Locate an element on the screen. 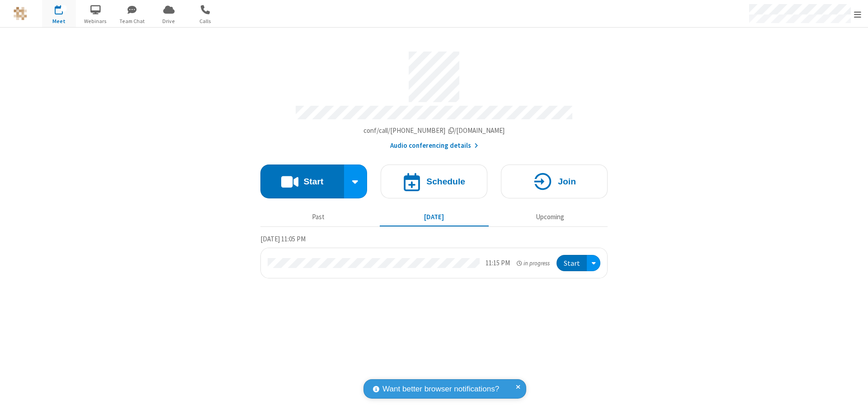 This screenshot has width=868, height=414. button: Audio conferencing details is located at coordinates (434, 146).